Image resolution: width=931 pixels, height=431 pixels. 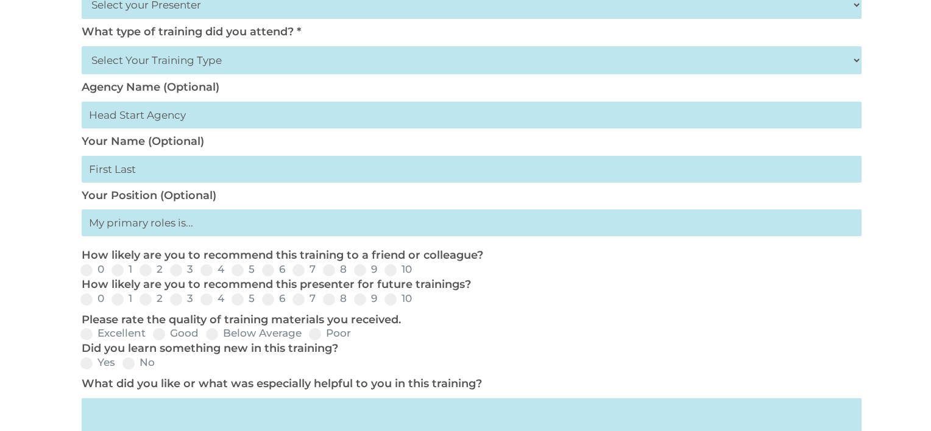 I want to click on label: Yes, so click(x=97, y=363).